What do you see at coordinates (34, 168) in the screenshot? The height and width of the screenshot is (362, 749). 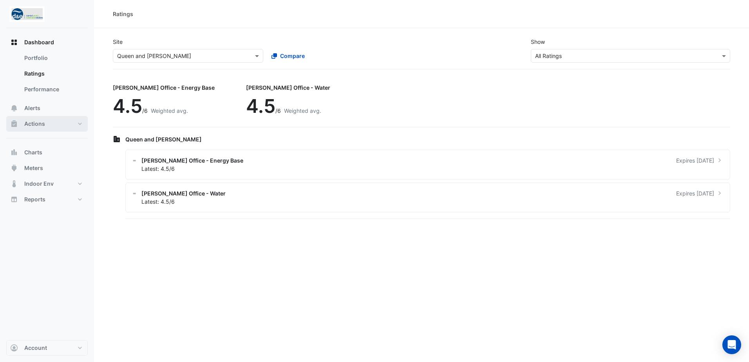 I see `span: Meters` at bounding box center [34, 168].